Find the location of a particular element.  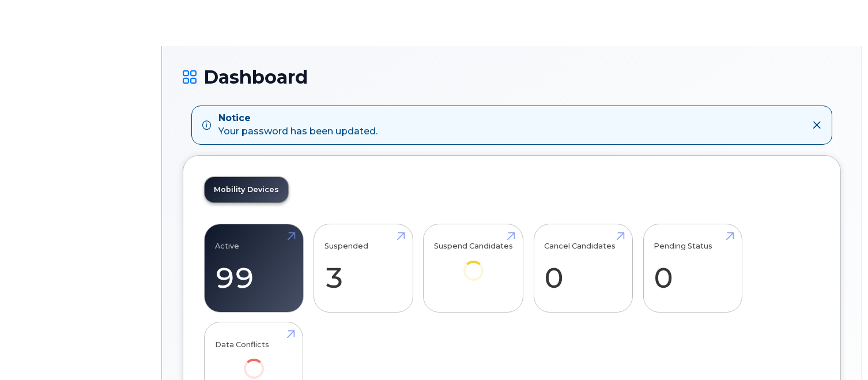

a: Cancel Candidates 0 is located at coordinates (582, 268).